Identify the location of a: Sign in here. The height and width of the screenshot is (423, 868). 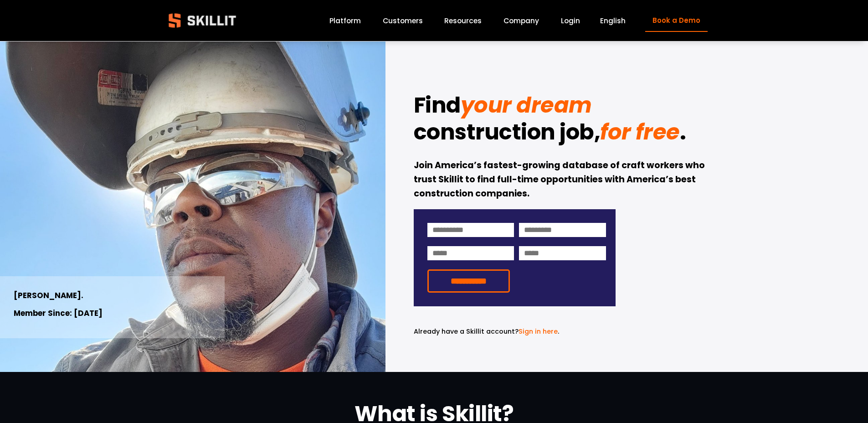
(538, 332).